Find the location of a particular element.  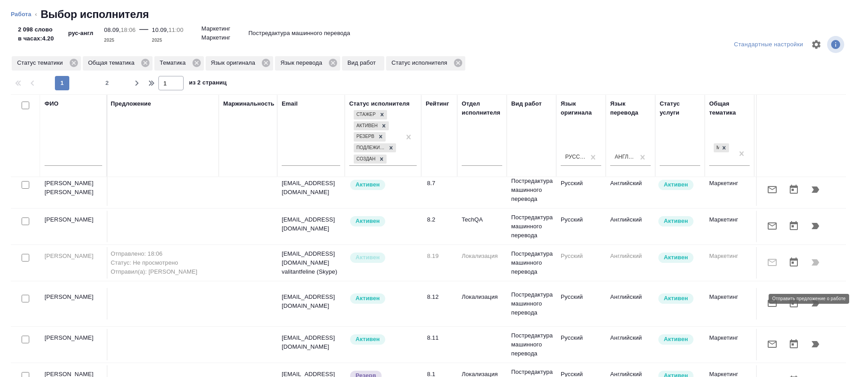

div: 8.12 is located at coordinates (440, 297).